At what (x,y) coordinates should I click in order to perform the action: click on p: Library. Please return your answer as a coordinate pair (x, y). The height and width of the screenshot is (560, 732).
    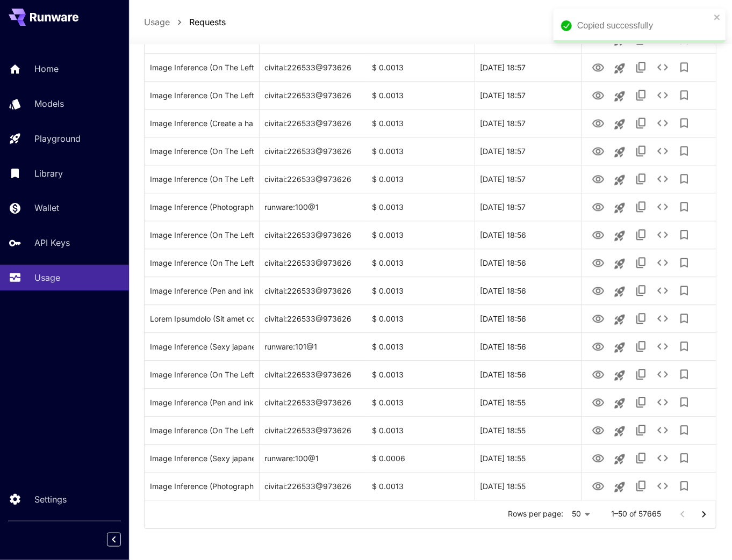
    Looking at the image, I should click on (48, 174).